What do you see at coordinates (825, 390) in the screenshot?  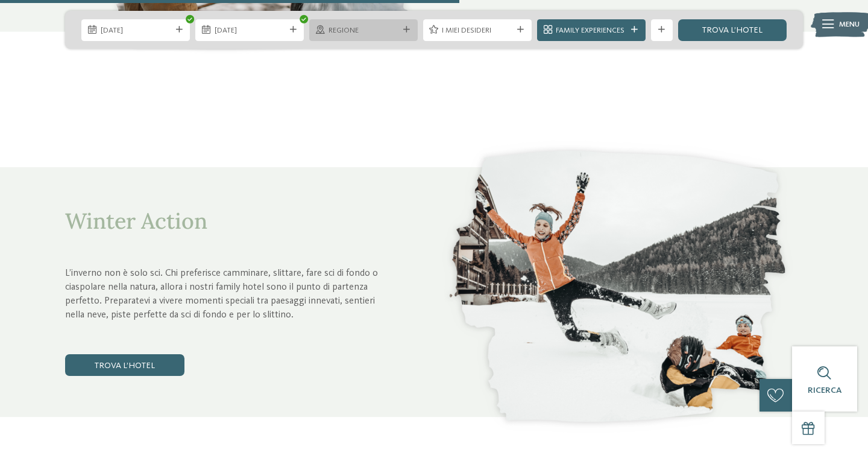 I see `span: Ricerca` at bounding box center [825, 390].